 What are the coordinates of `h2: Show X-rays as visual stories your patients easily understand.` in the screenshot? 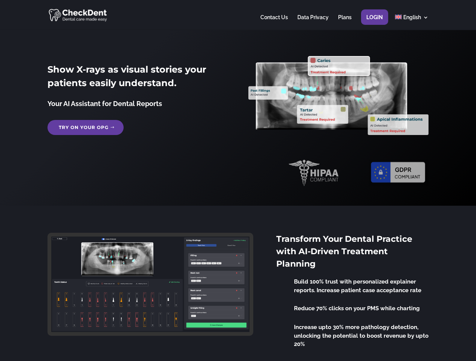 It's located at (137, 78).